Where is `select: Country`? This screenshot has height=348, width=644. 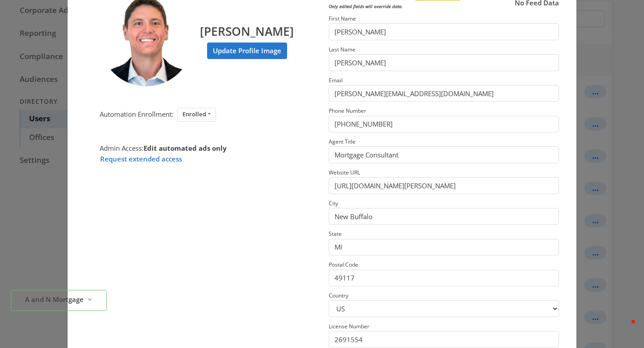
select: Country is located at coordinates (443, 308).